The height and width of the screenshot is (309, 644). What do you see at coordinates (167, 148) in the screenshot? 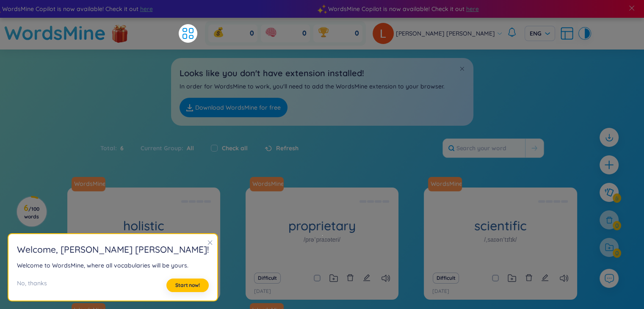
I see `div: Current Group :` at bounding box center [167, 148].